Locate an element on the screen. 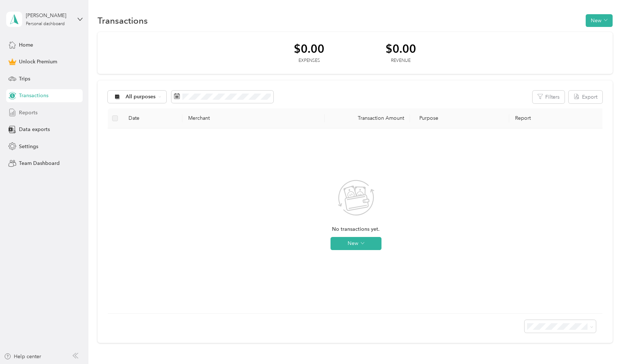  div: Expenses is located at coordinates (309, 61).